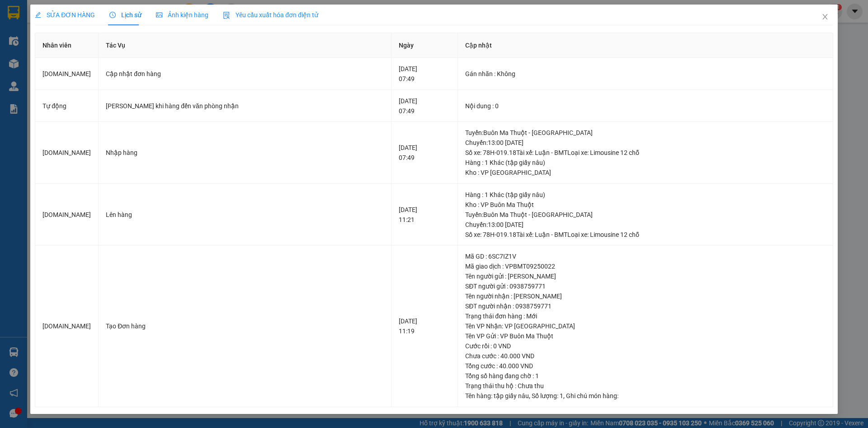 The image size is (868, 428). Describe the element at coordinates (646, 45) in the screenshot. I see `th: Cập nhật` at that location.